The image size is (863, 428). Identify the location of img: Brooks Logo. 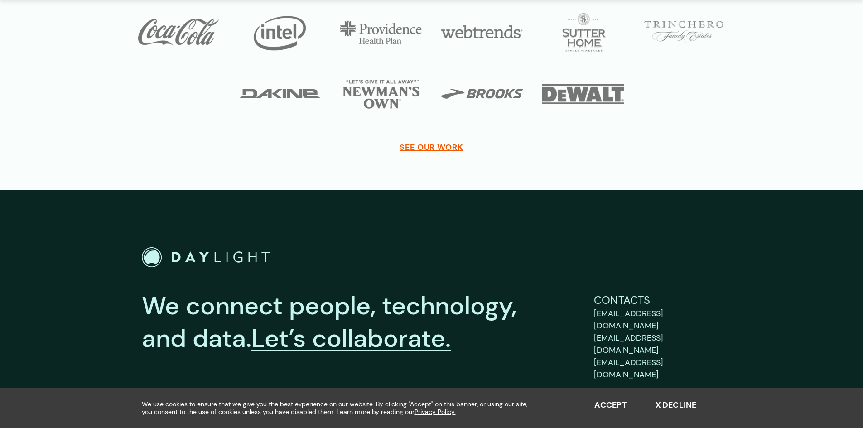
(482, 94).